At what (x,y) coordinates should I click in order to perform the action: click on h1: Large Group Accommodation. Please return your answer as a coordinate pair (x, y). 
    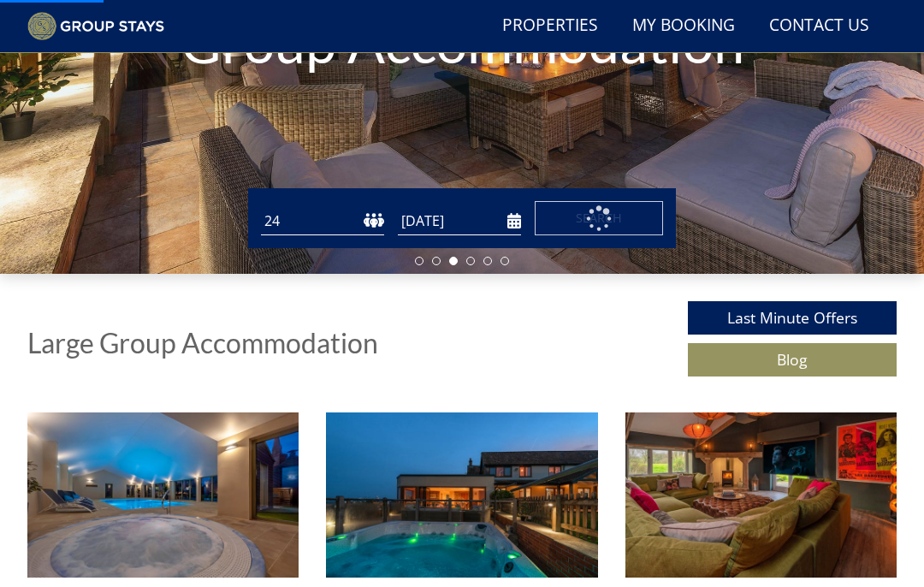
    Looking at the image, I should click on (203, 342).